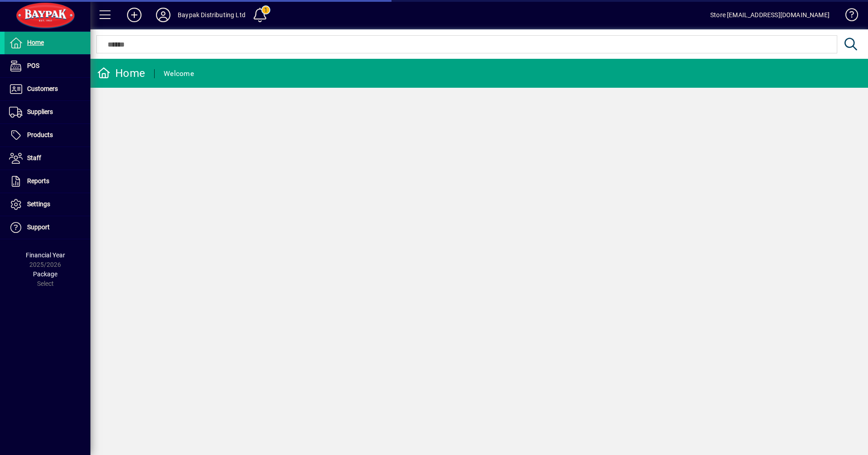 This screenshot has width=868, height=455. I want to click on span: Home, so click(35, 43).